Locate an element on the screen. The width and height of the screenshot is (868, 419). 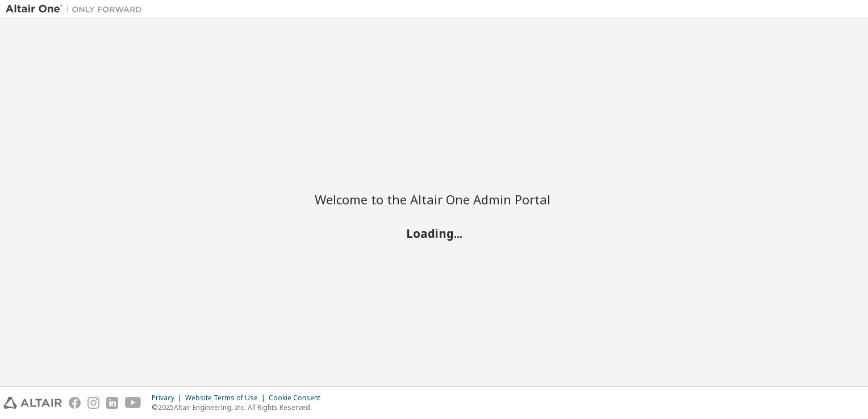
img: youtube.svg is located at coordinates (133, 403).